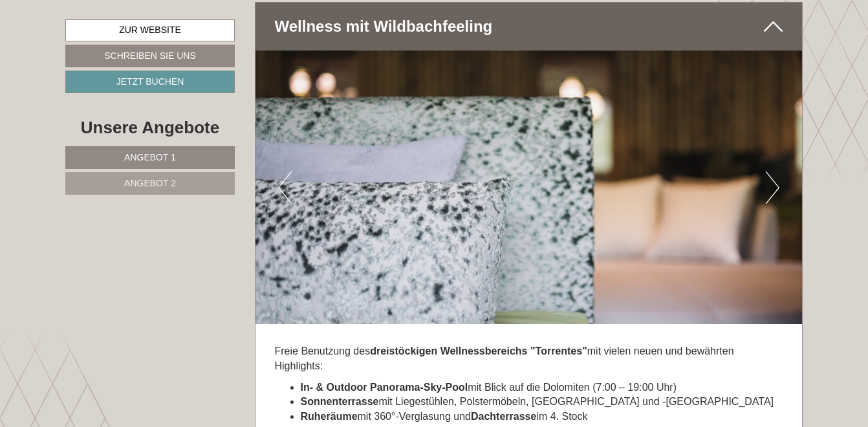  Describe the element at coordinates (772, 187) in the screenshot. I see `button: Next` at that location.